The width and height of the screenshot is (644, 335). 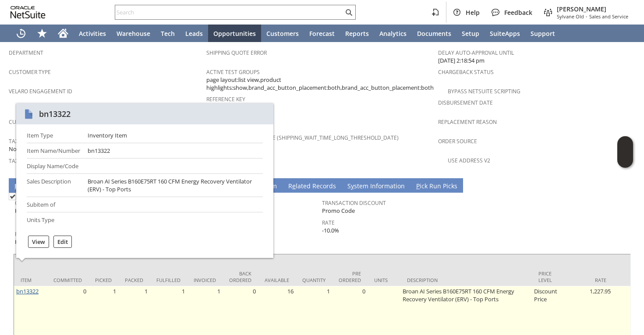 What do you see at coordinates (194, 33) in the screenshot?
I see `a: Leads` at bounding box center [194, 33].